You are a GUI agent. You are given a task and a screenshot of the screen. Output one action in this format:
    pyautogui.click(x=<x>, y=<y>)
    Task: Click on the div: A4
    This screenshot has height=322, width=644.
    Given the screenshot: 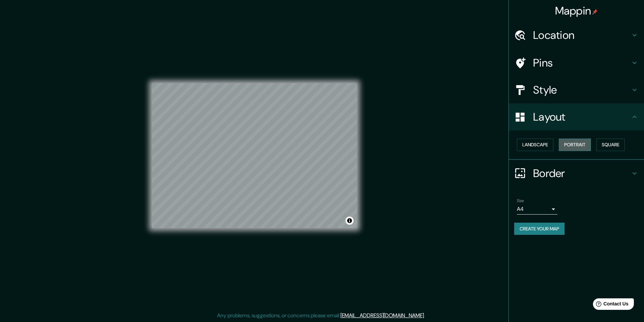 What is the action you would take?
    pyautogui.click(x=537, y=209)
    